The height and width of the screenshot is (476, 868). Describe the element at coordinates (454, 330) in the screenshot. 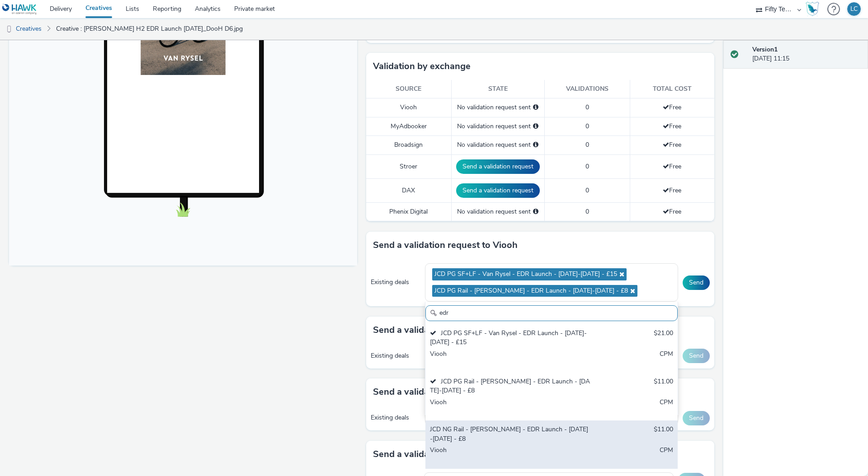

I see `h3: Send a validation request to Broadsign` at that location.